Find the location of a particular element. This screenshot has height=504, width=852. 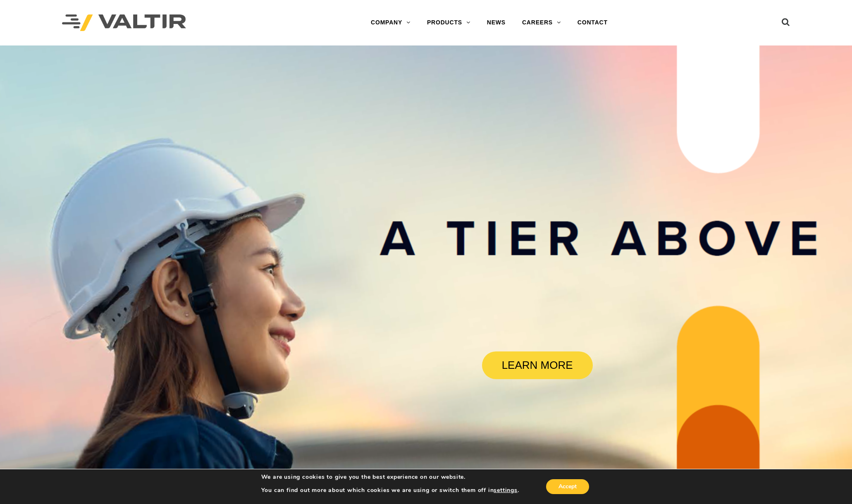

img: Valtir is located at coordinates (124, 23).